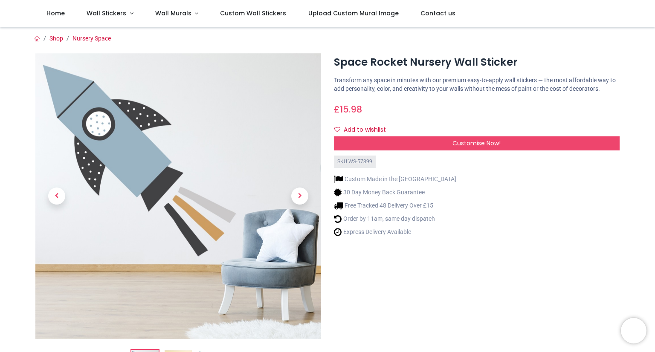 The height and width of the screenshot is (352, 655). What do you see at coordinates (355, 162) in the screenshot?
I see `div: SKU: WS-57899` at bounding box center [355, 162].